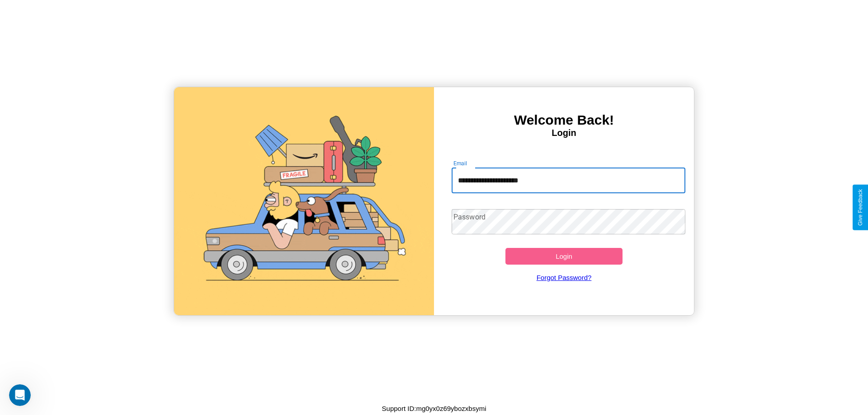 The height and width of the screenshot is (415, 868). What do you see at coordinates (303, 201) in the screenshot?
I see `img: gif` at bounding box center [303, 201].